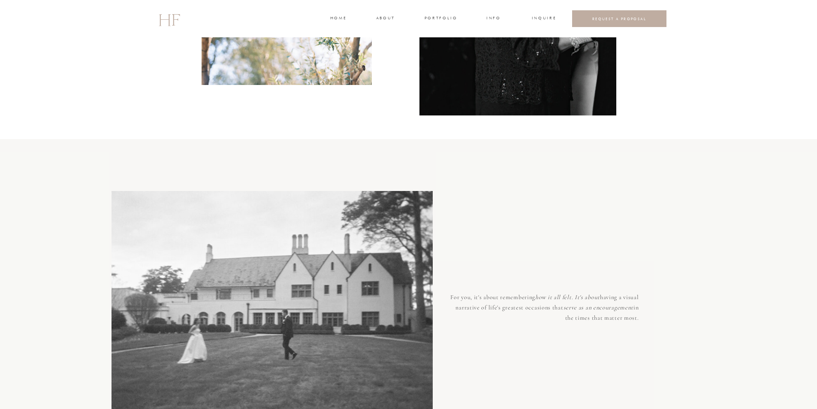  What do you see at coordinates (440, 19) in the screenshot?
I see `a: portfolio` at bounding box center [440, 19].